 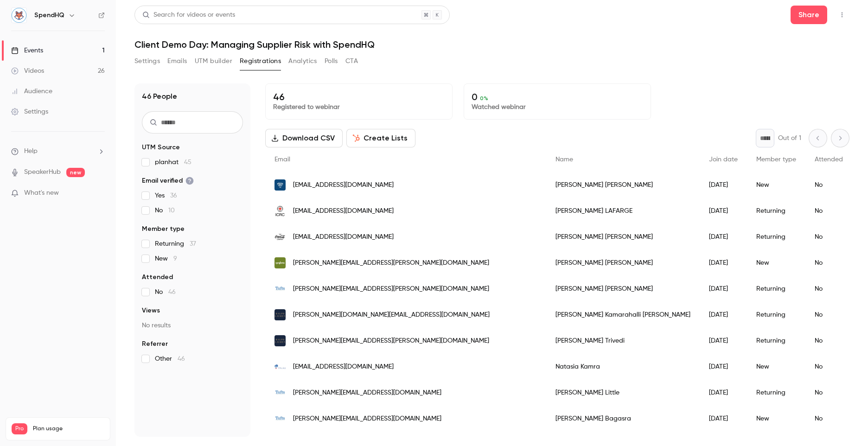 I want to click on span: 36, so click(x=173, y=195).